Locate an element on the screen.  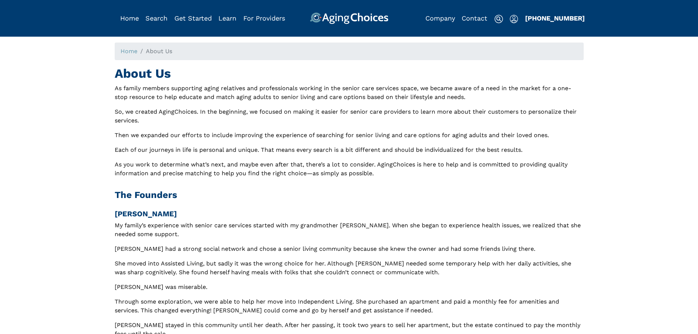
h1: About Us is located at coordinates (349, 73).